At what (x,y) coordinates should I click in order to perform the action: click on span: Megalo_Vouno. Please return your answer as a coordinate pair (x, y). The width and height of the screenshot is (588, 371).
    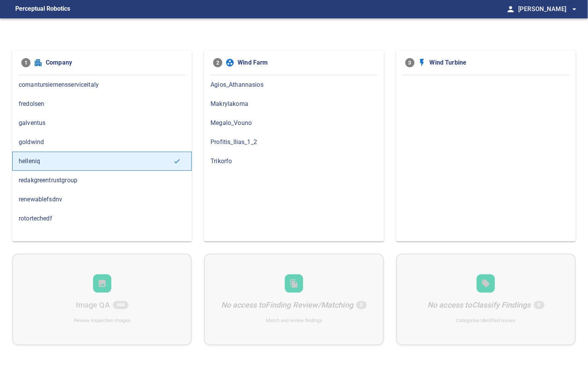
    Looking at the image, I should click on (294, 123).